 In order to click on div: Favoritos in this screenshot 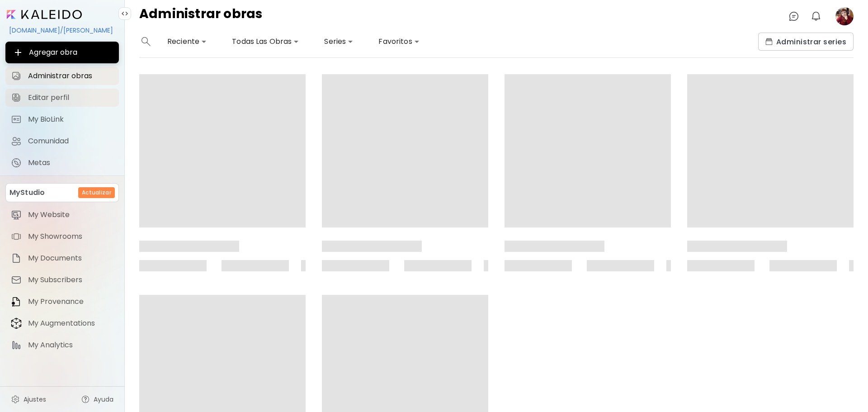, I will do `click(399, 41)`.